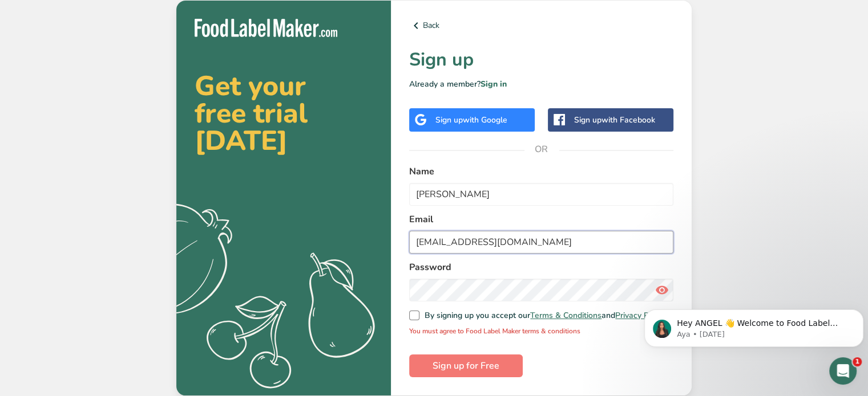 This screenshot has height=396, width=868. Describe the element at coordinates (466, 366) in the screenshot. I see `button: Sign up for Free` at that location.